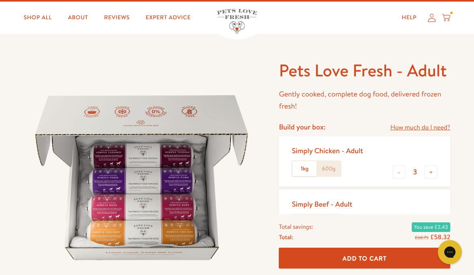 Image resolution: width=474 pixels, height=275 pixels. Describe the element at coordinates (365, 70) in the screenshot. I see `h1: Pets Love Fresh - Adult` at that location.